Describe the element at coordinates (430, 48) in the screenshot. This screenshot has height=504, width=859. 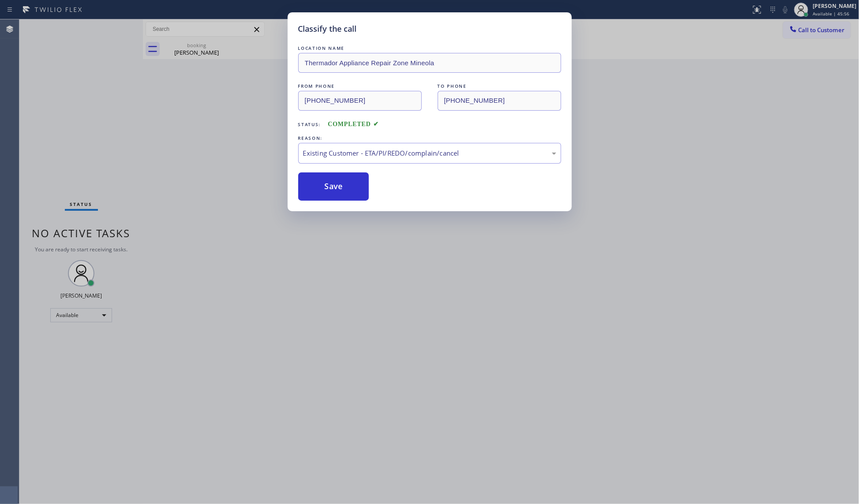
I see `div: LOCATION NAME` at that location.